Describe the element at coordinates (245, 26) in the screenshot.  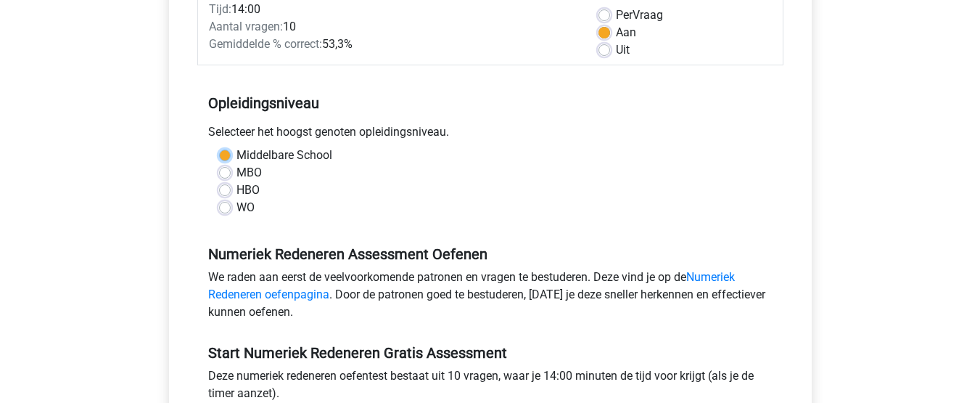
I see `span: Aantal vragen:` at that location.